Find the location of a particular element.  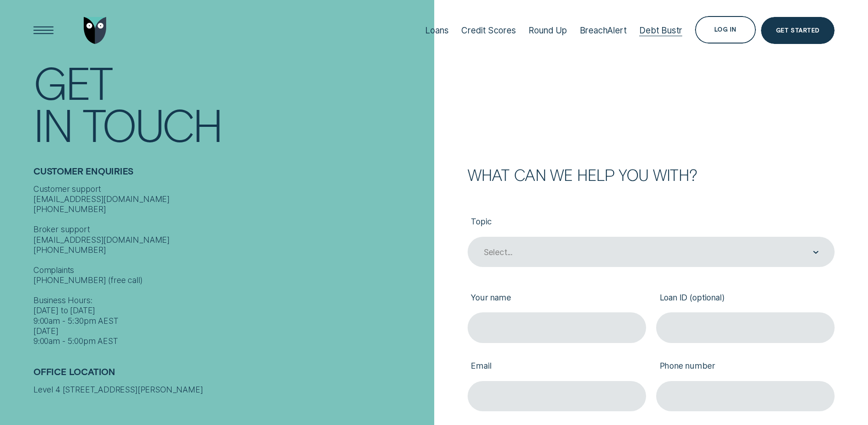

label: Topic is located at coordinates (651, 222).